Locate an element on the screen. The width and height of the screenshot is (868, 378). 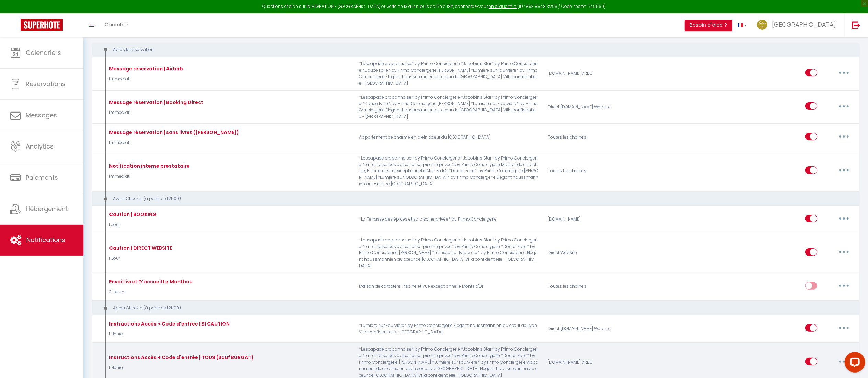
div: Message réservation | Booking Direct is located at coordinates (156, 102).